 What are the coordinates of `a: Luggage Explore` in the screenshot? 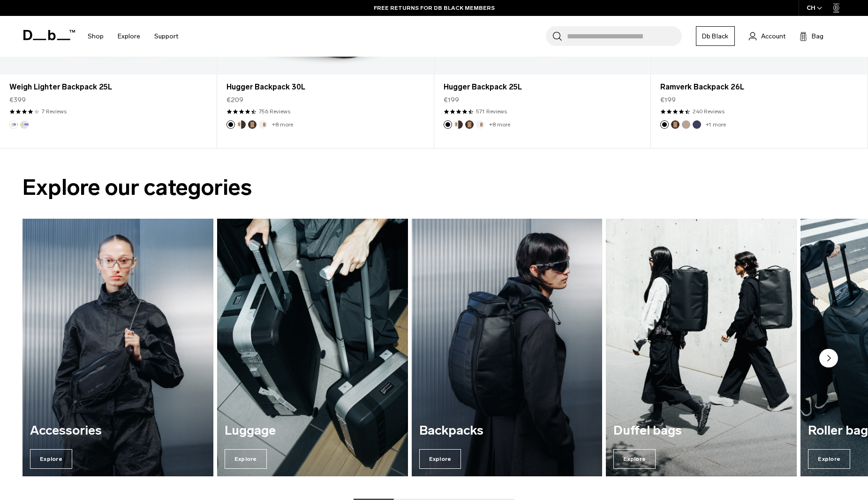 It's located at (312, 347).